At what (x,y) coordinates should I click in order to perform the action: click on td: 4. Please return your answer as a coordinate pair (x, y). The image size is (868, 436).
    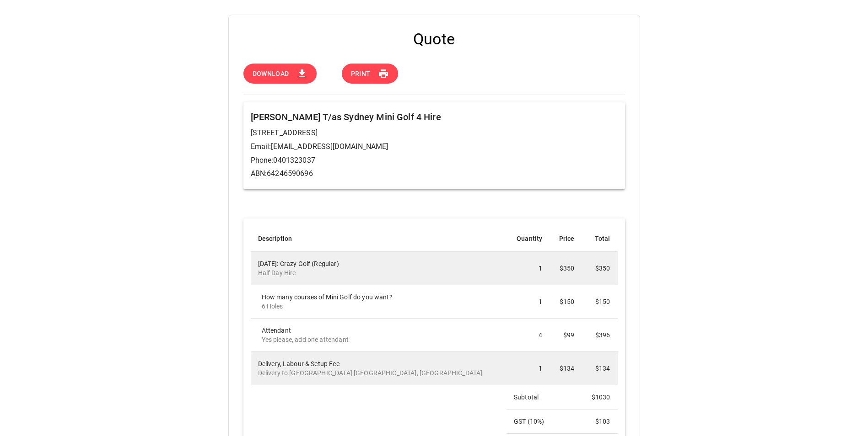
    Looking at the image, I should click on (528, 334).